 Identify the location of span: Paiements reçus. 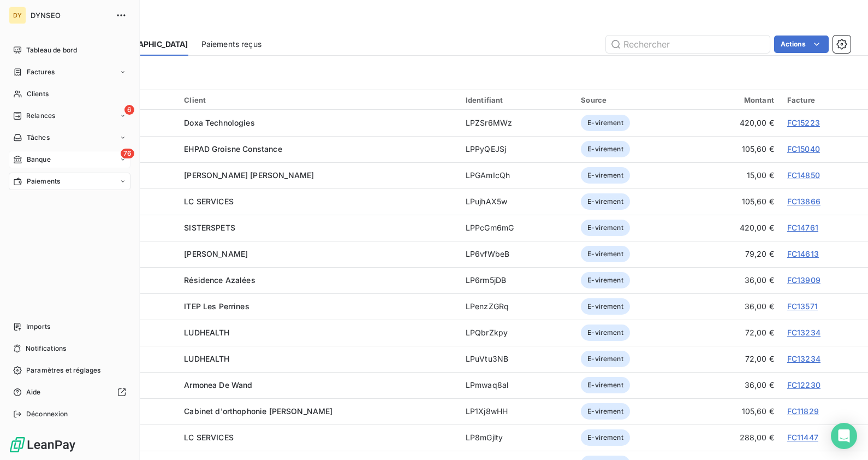
(232, 44).